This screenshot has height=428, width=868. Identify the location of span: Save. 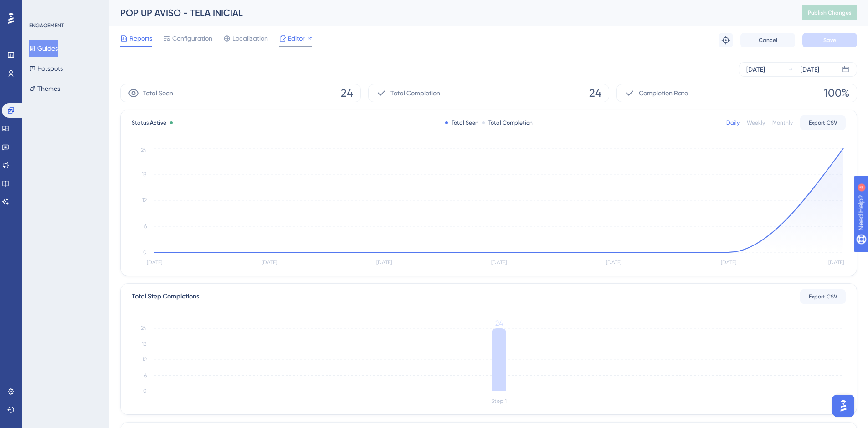
(829, 40).